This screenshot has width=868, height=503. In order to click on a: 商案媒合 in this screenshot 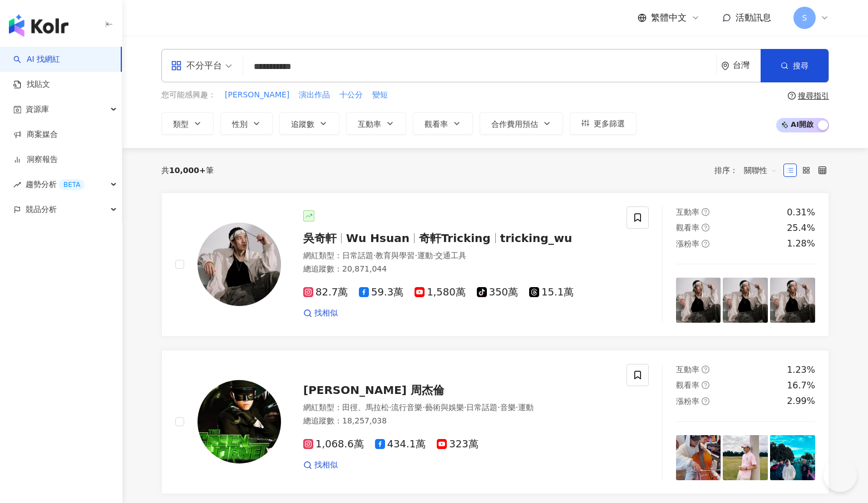, I will do `click(36, 135)`.